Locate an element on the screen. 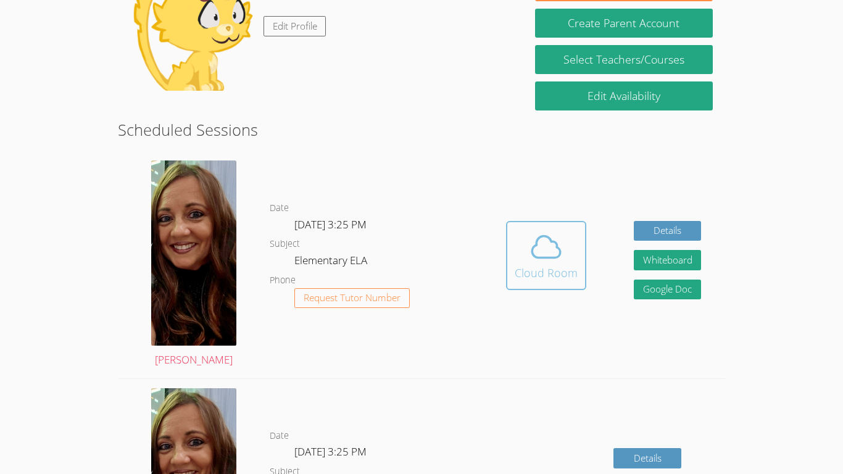  a: Edit Availability is located at coordinates (624, 96).